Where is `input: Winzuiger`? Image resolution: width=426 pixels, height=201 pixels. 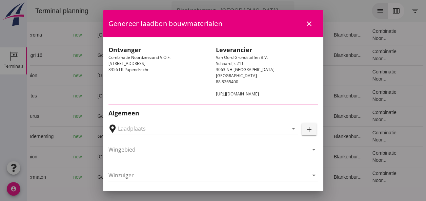
input: Winzuiger is located at coordinates (208, 175).